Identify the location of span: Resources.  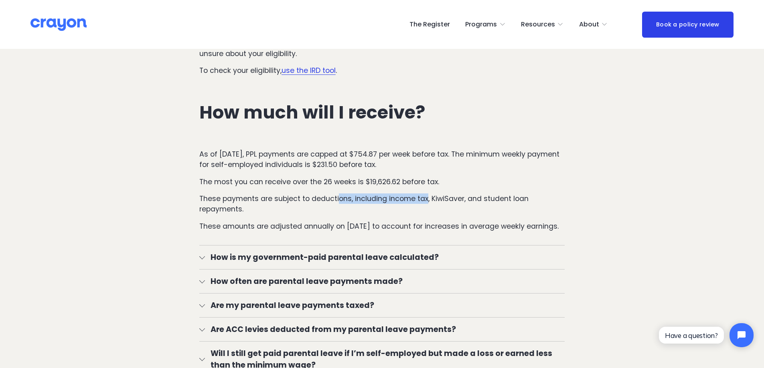
(537, 24).